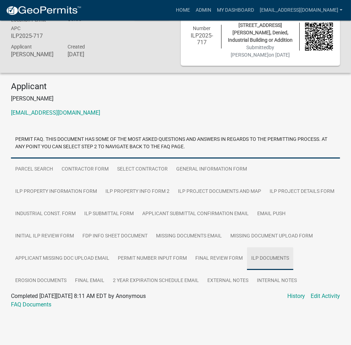  Describe the element at coordinates (115, 236) in the screenshot. I see `a: FDP INFO Sheet Document` at that location.